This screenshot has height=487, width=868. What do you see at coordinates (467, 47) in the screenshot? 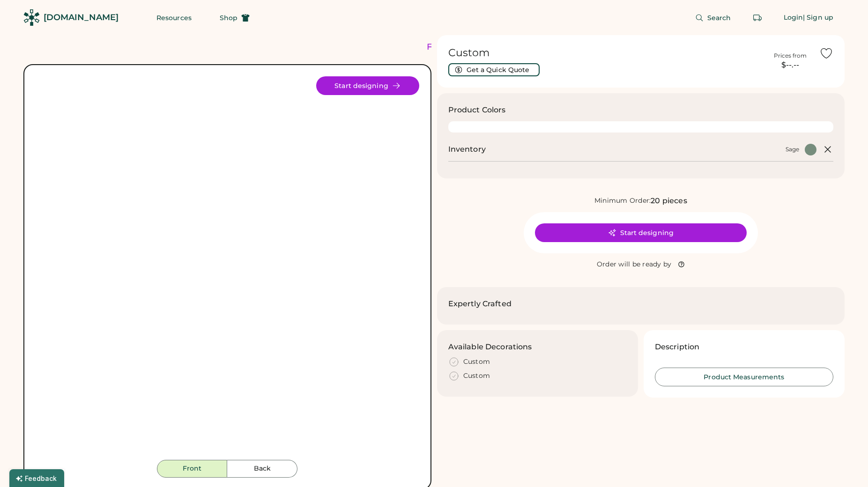
I see `div: FREE SHIPPING` at bounding box center [467, 47].